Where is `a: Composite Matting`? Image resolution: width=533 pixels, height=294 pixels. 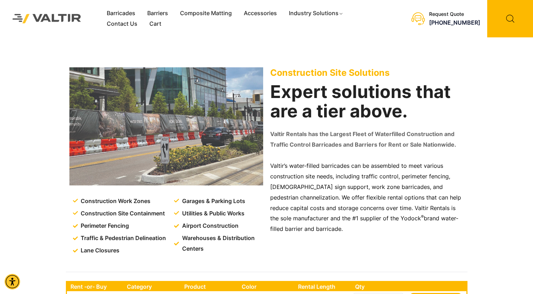
a: Composite Matting is located at coordinates (206, 13).